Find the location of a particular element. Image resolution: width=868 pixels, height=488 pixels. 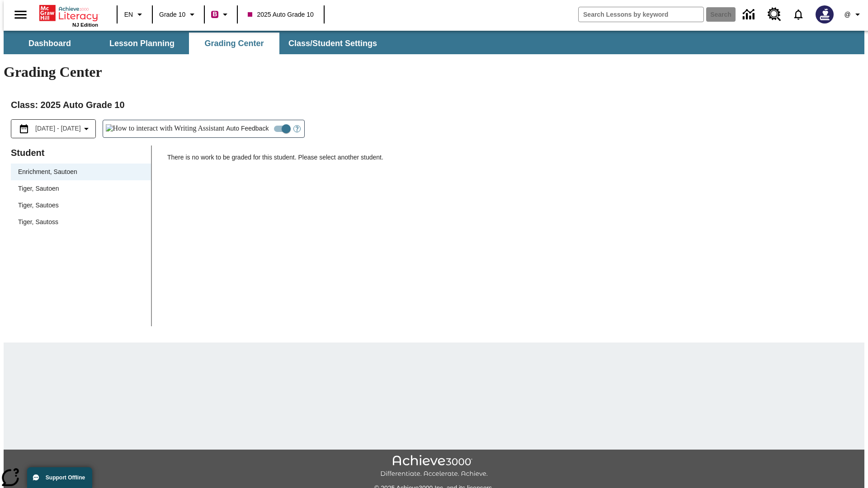

span: Auto Feedback is located at coordinates (247, 128).